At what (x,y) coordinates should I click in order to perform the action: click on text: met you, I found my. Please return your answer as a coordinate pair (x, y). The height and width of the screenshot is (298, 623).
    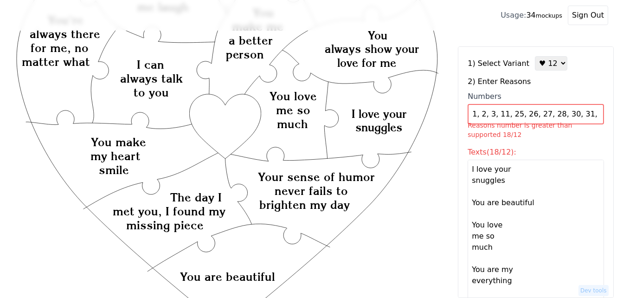
    Looking at the image, I should click on (169, 211).